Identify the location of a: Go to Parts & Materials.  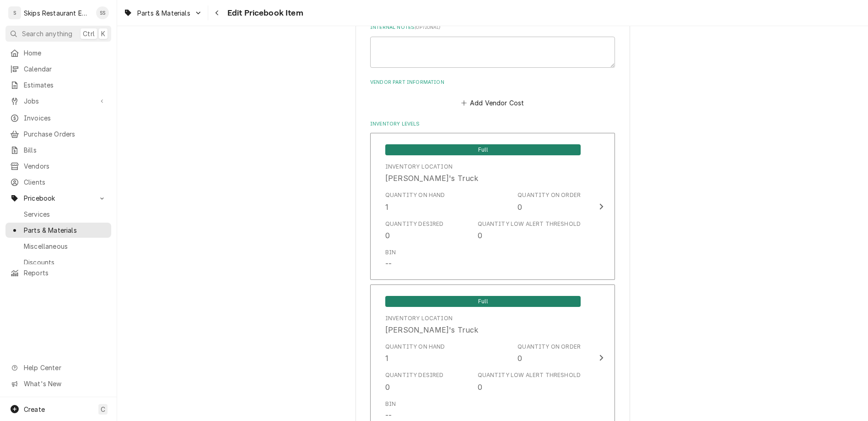
(163, 13).